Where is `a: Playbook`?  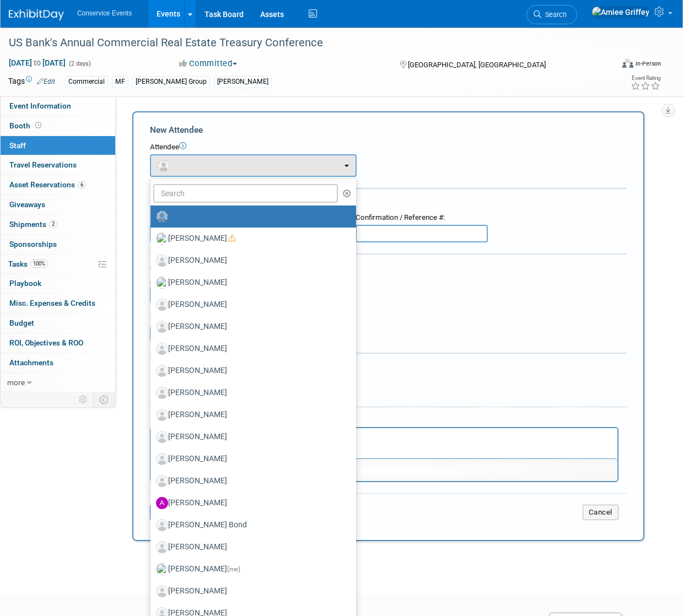 a: Playbook is located at coordinates (57, 284).